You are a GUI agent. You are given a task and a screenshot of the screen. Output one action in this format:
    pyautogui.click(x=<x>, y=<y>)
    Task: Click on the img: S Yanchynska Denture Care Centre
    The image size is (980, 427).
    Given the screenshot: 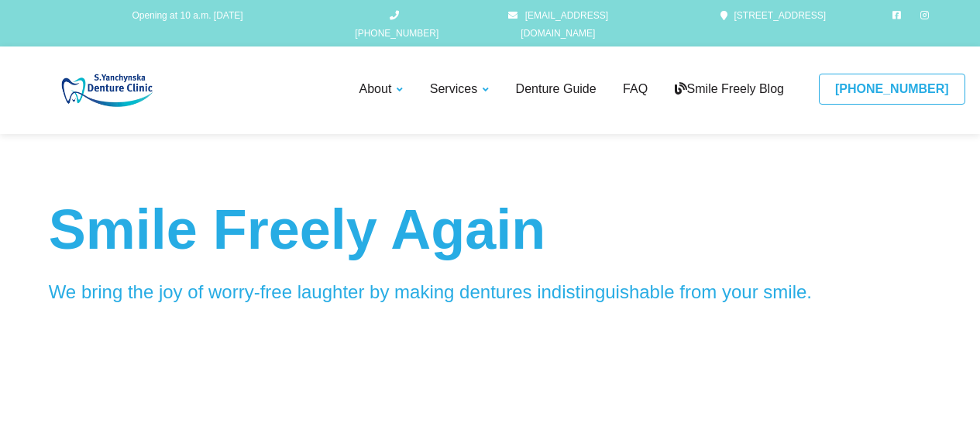 What is the action you would take?
    pyautogui.click(x=110, y=90)
    